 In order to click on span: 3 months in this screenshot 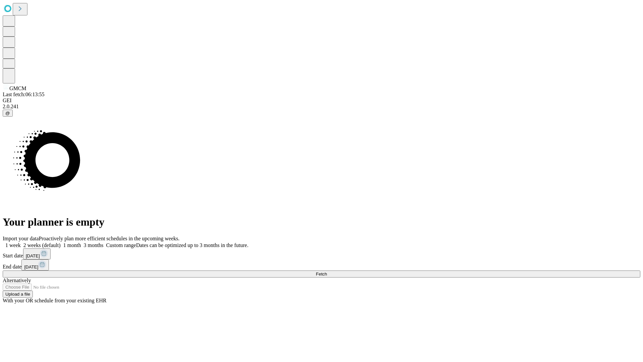, I will do `click(93, 245)`.